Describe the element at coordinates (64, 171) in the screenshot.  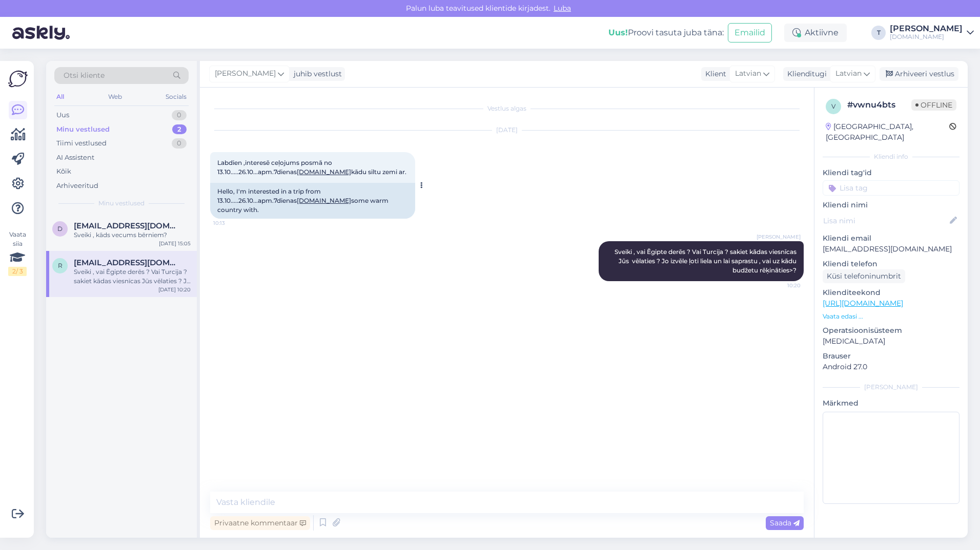
I see `div: Kõik` at that location.